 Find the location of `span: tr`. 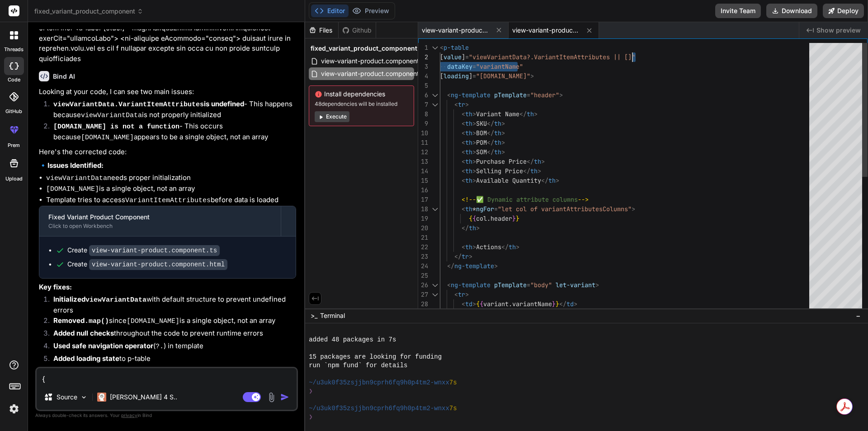

span: tr is located at coordinates (465, 256).